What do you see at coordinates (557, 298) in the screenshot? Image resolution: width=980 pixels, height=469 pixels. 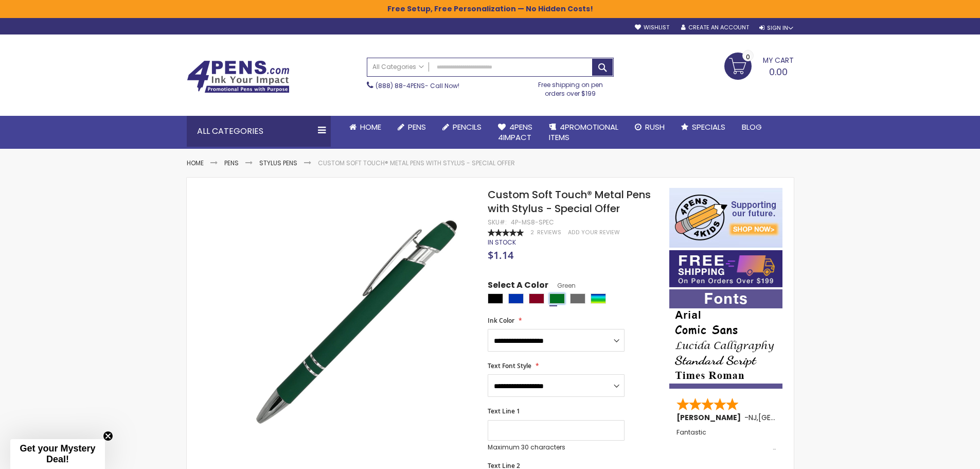 I see `div: Green` at bounding box center [557, 298].